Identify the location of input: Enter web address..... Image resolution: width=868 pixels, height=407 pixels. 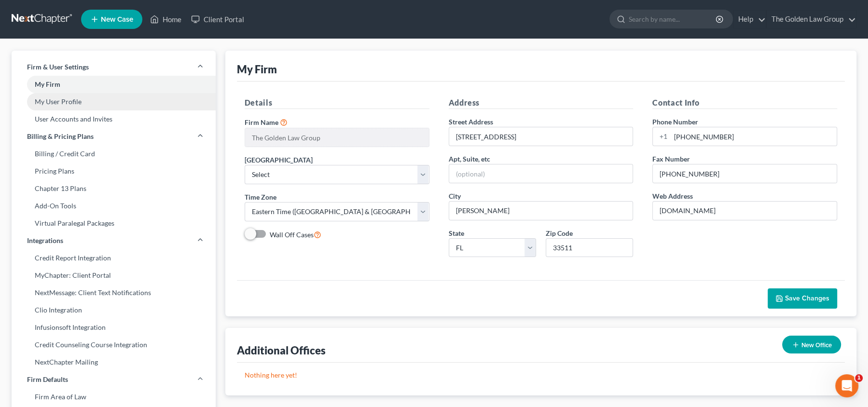
(745, 211).